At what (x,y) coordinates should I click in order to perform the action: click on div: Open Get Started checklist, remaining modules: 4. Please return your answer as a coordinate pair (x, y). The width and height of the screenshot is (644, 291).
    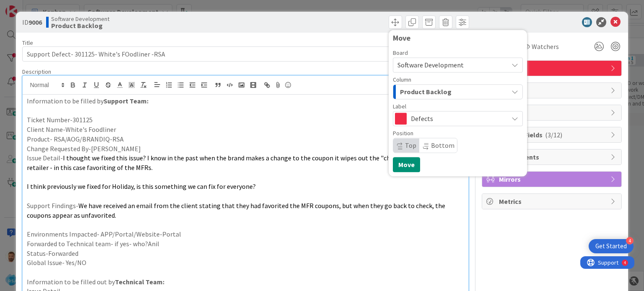
    Looking at the image, I should click on (611, 246).